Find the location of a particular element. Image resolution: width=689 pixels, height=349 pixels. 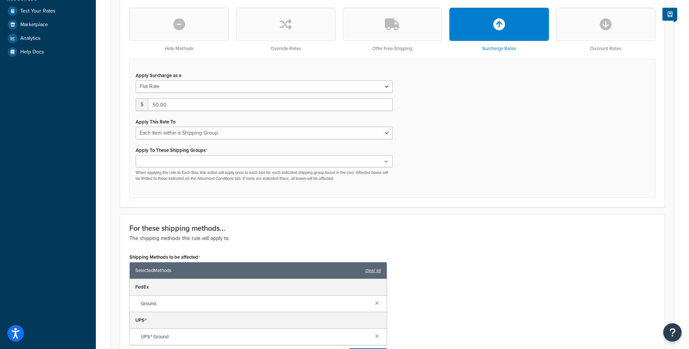

li: Help Docs is located at coordinates (48, 52).